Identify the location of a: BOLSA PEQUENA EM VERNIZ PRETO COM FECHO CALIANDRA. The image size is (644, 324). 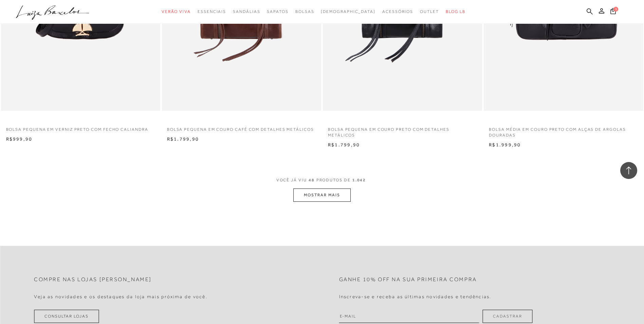
(81, 127).